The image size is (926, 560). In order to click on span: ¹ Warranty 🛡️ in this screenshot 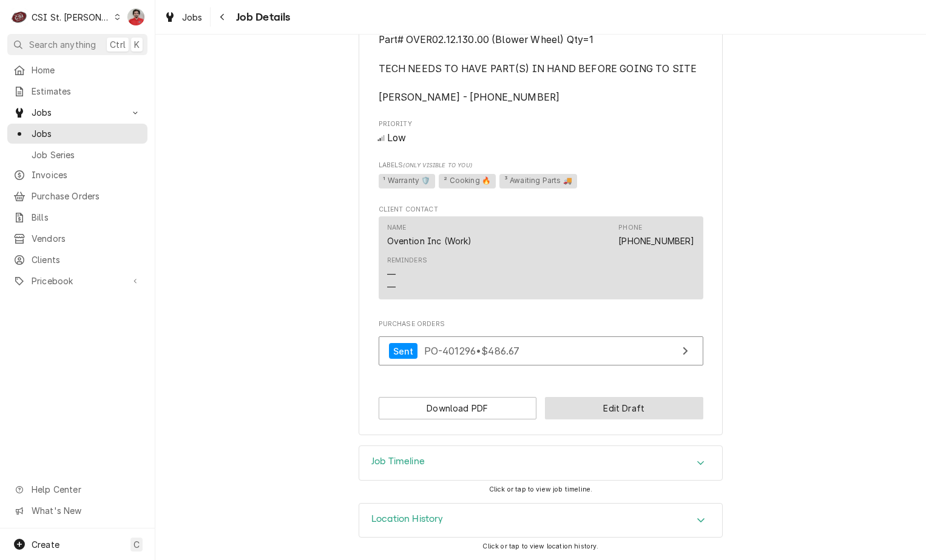, I will do `click(407, 181)`.